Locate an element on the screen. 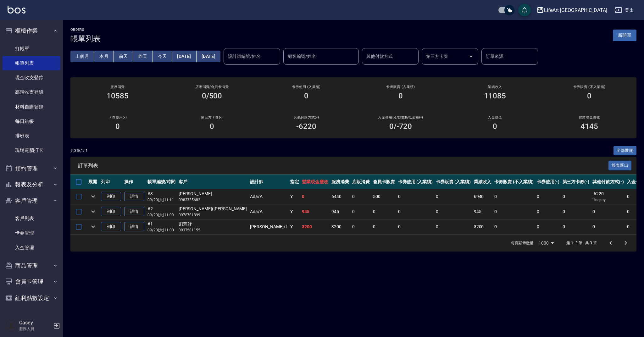  td: -6220 is located at coordinates (608, 197).